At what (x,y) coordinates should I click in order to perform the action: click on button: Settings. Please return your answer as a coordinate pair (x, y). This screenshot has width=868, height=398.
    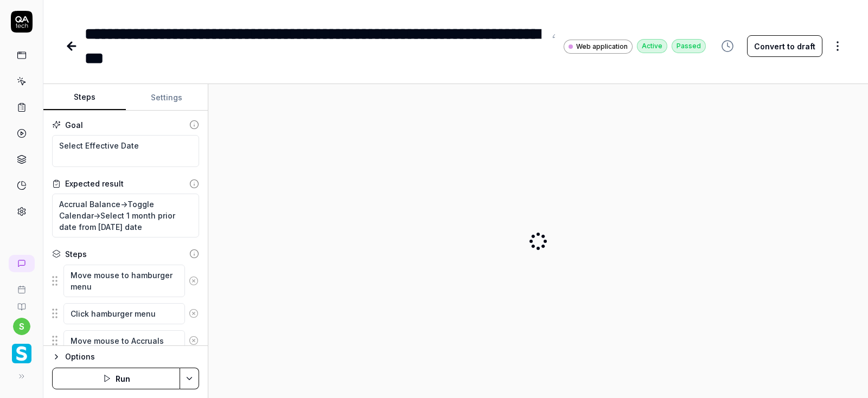
    Looking at the image, I should click on (167, 98).